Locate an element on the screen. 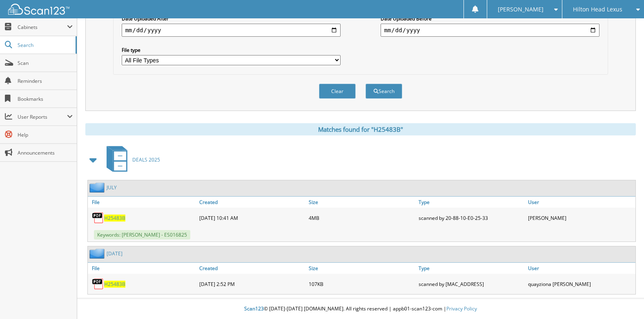 The width and height of the screenshot is (644, 319). input: end is located at coordinates (490, 30).